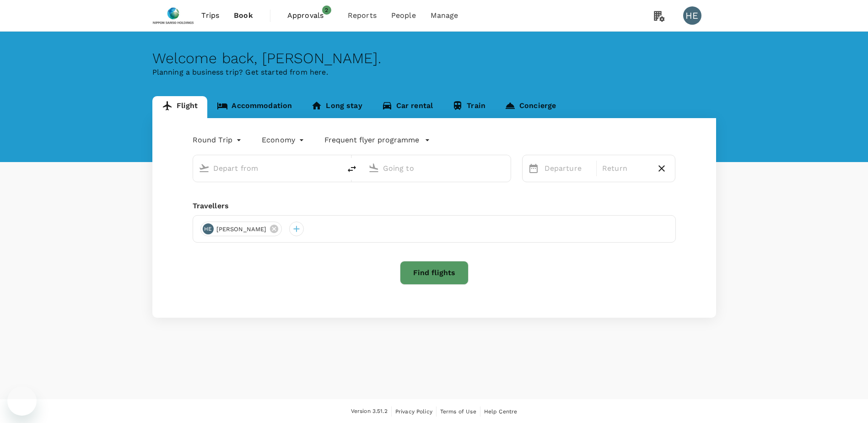 The height and width of the screenshot is (423, 868). I want to click on input: Depart from, so click(267, 168).